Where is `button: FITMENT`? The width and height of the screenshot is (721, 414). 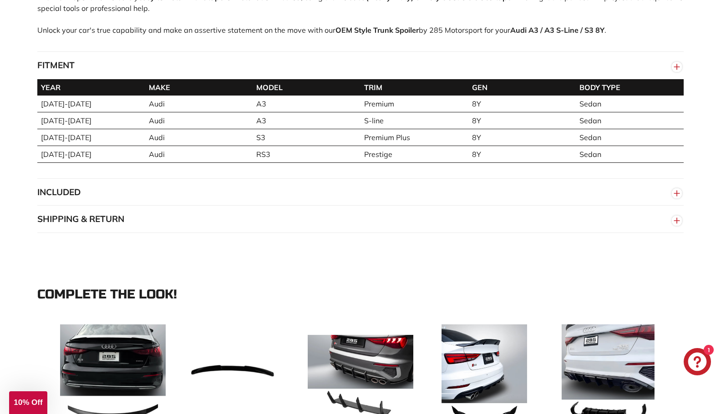
button: FITMENT is located at coordinates (360, 66).